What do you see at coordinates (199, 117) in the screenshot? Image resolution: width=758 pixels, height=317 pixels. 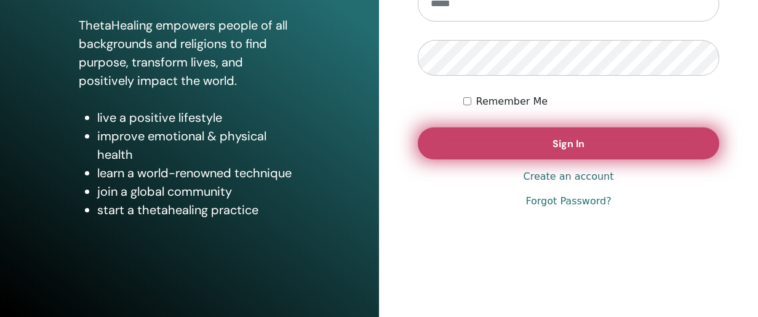 I see `li: live a positive lifestyle` at bounding box center [199, 117].